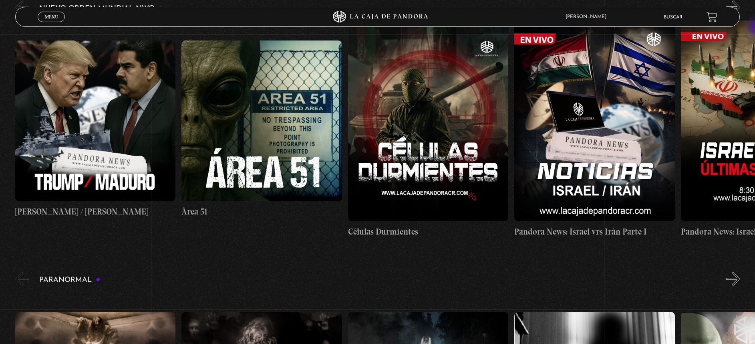  Describe the element at coordinates (428, 129) in the screenshot. I see `a: Células Durmientes` at that location.